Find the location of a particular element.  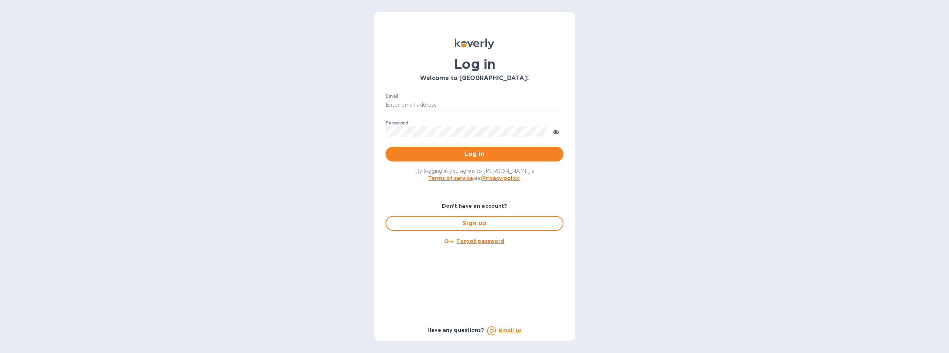

img: Koverly is located at coordinates (475, 44).